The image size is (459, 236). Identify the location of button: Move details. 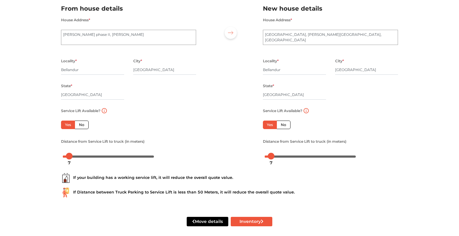
(208, 222).